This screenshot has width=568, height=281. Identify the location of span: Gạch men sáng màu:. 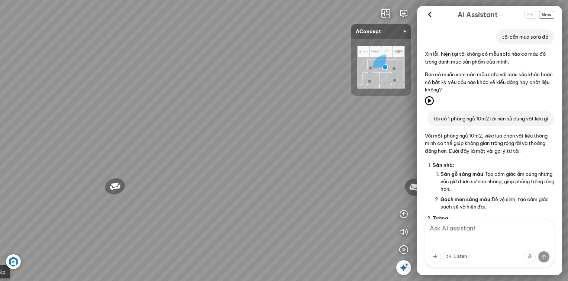
(467, 199).